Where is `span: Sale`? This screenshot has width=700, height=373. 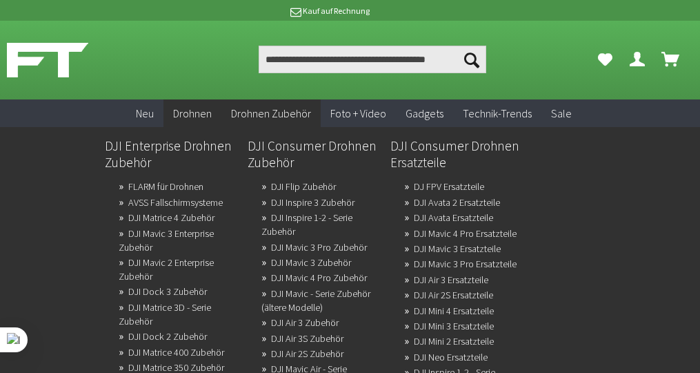 span: Sale is located at coordinates (562, 113).